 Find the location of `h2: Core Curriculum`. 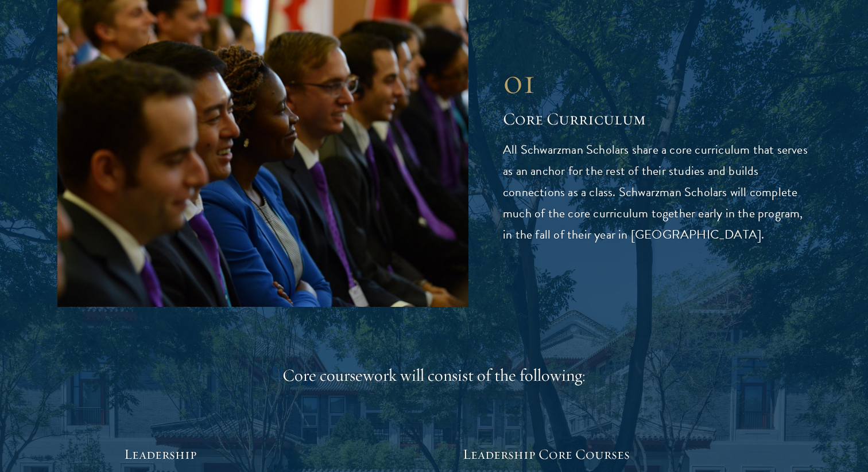

h2: Core Curriculum is located at coordinates (656, 120).